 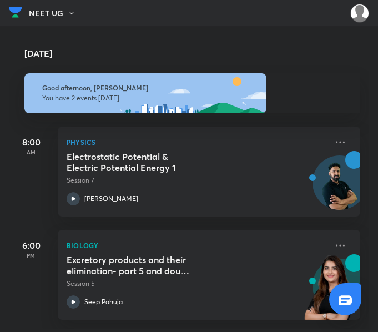 What do you see at coordinates (135, 265) in the screenshot?
I see `h5: Excretory products and their elimination- part 5 and doubt clearing session` at bounding box center [135, 265].